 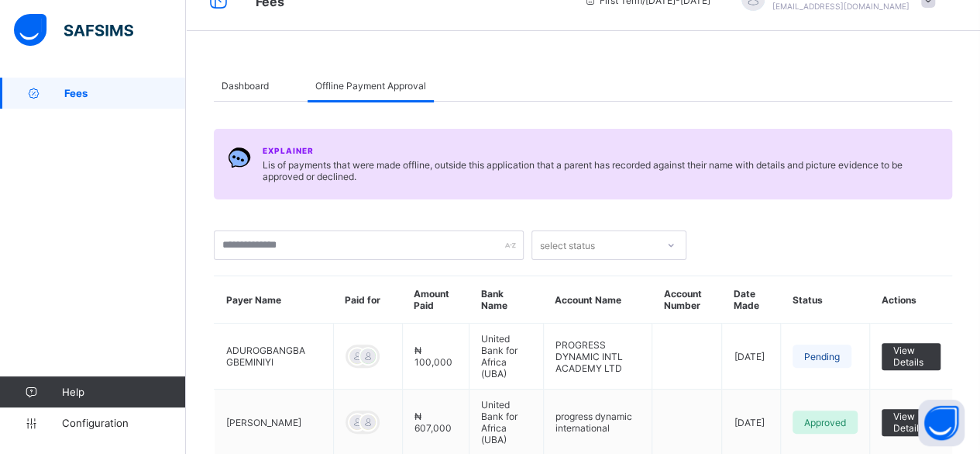 I want to click on th: Payer Name, so click(x=275, y=300).